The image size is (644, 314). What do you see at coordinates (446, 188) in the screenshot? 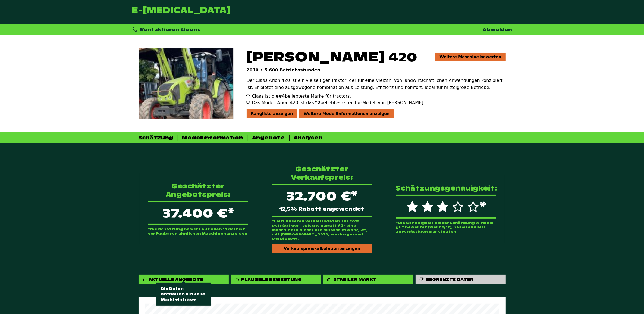
I see `p: Schätzungsgenauigkeit:` at bounding box center [446, 188].